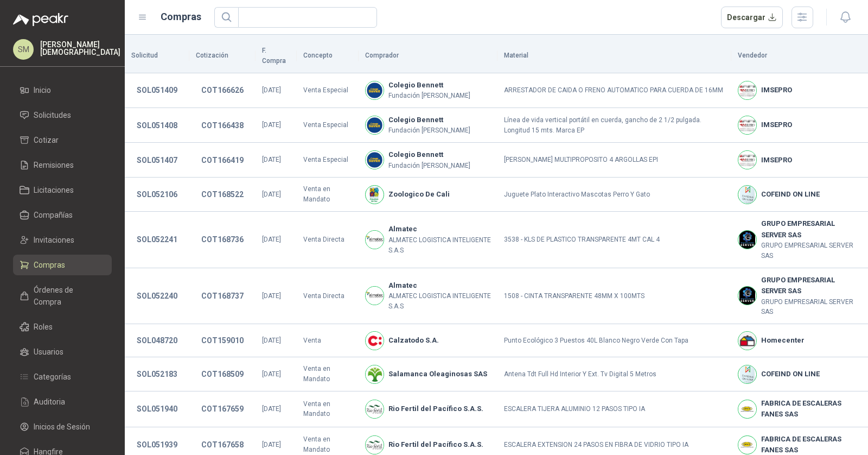 The width and height of the screenshot is (868, 455). Describe the element at coordinates (157, 195) in the screenshot. I see `button: SOL052106` at that location.